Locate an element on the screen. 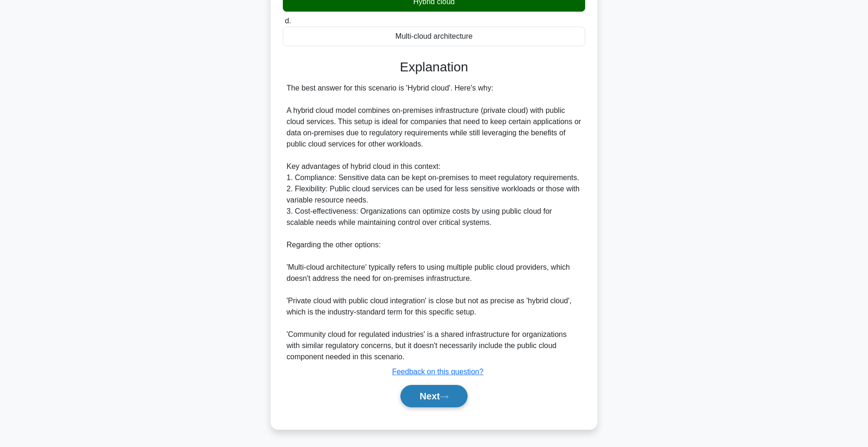 Image resolution: width=868 pixels, height=447 pixels. span: d. is located at coordinates (288, 21).